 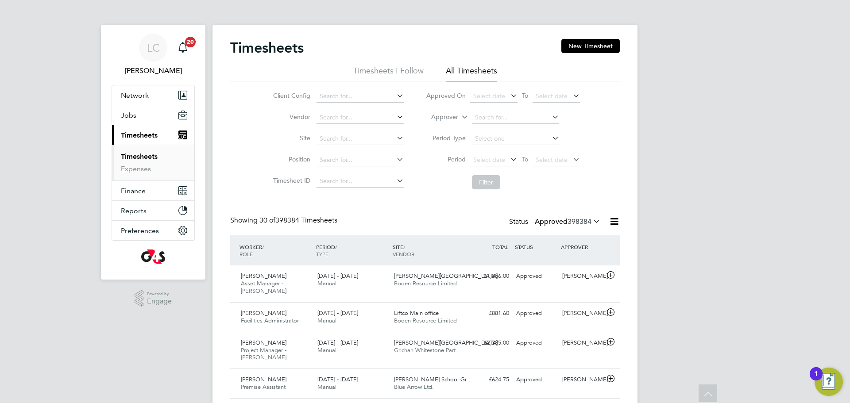 What do you see at coordinates (591, 46) in the screenshot?
I see `button: New Timesheet` at bounding box center [591, 46].